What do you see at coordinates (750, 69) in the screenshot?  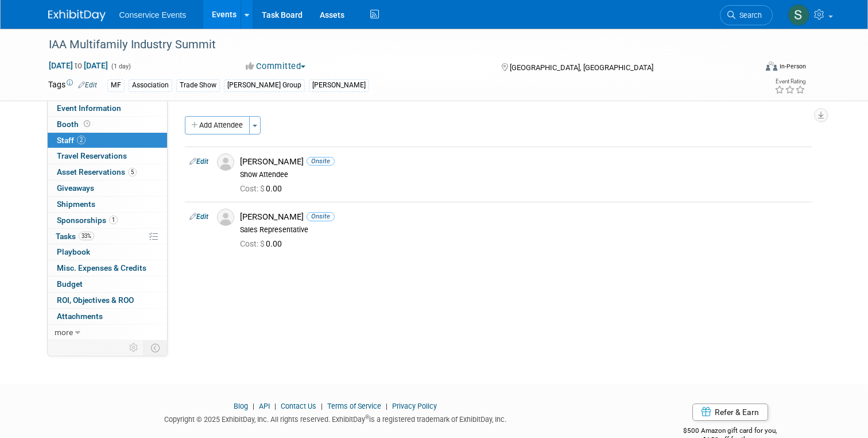 I see `div: Event Format` at bounding box center [750, 69].